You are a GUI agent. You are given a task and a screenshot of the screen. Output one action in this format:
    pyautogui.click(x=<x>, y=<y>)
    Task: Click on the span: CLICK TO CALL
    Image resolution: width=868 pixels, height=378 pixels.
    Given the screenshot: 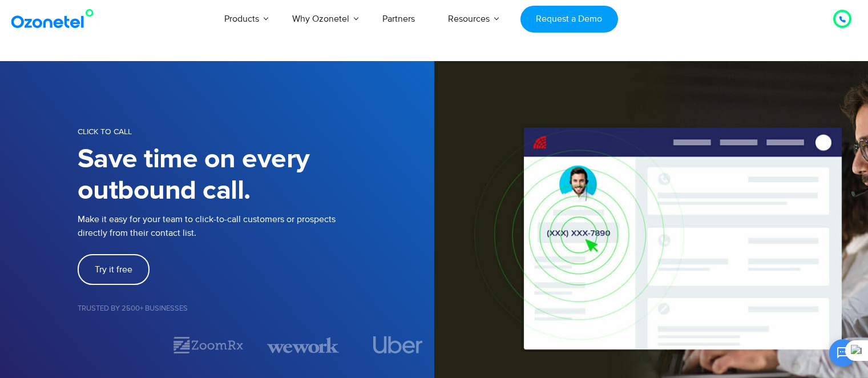 What is the action you would take?
    pyautogui.click(x=104, y=131)
    